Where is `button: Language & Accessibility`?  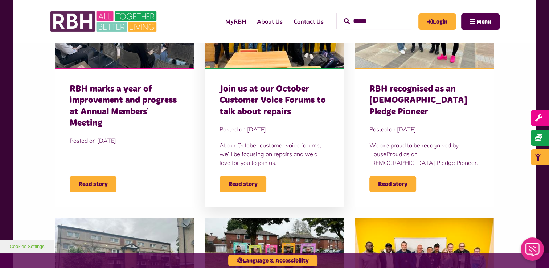
button: Language & Accessibility is located at coordinates (273, 260).